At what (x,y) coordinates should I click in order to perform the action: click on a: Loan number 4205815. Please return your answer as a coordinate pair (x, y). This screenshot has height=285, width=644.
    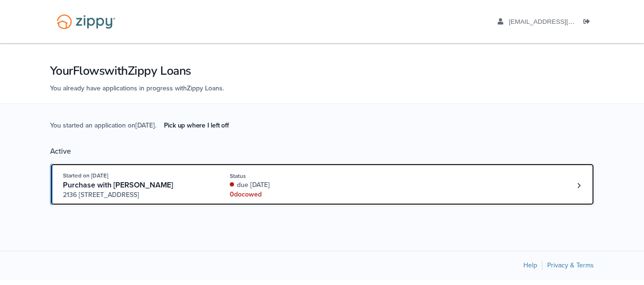
    Looking at the image, I should click on (579, 186).